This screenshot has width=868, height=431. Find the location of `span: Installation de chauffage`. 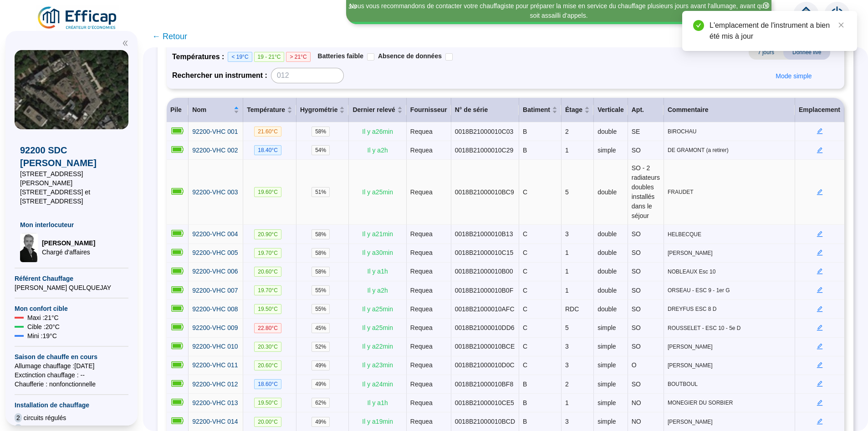

span: Installation de chauffage is located at coordinates (71, 405).